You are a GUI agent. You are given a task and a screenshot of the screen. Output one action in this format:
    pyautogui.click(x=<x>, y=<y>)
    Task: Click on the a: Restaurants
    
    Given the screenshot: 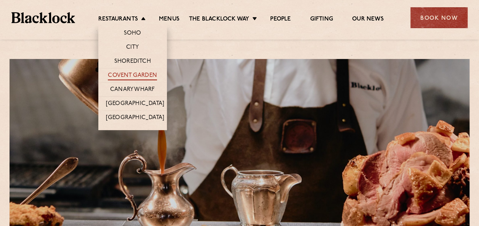 What is the action you would take?
    pyautogui.click(x=118, y=20)
    